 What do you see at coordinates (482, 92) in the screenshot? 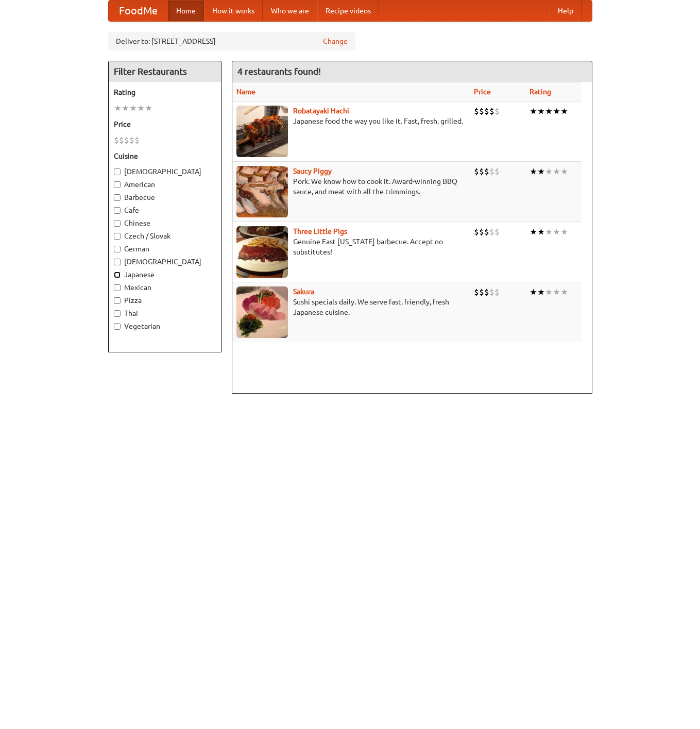
I see `a: Price` at bounding box center [482, 92].